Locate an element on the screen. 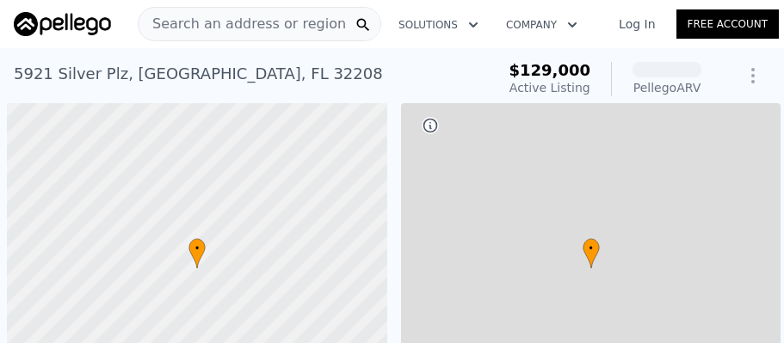  button: Solutions is located at coordinates (438, 25).